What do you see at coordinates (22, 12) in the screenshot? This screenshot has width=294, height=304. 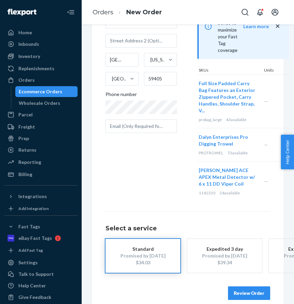 I see `img: Flexport logo` at bounding box center [22, 12].